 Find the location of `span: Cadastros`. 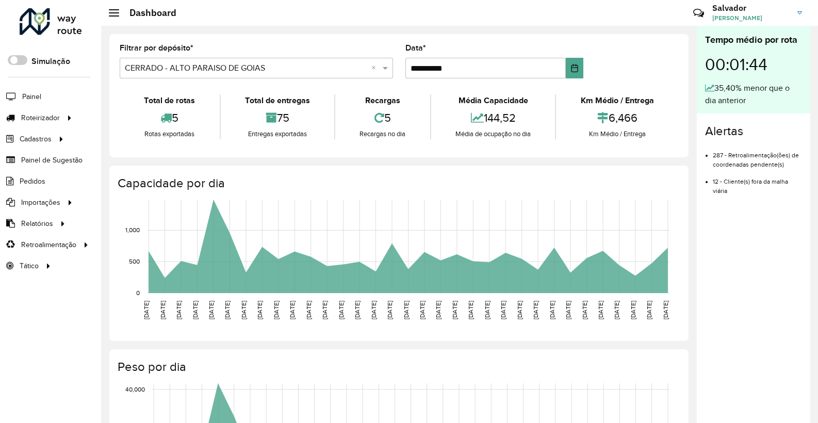

span: Cadastros is located at coordinates (36, 139).